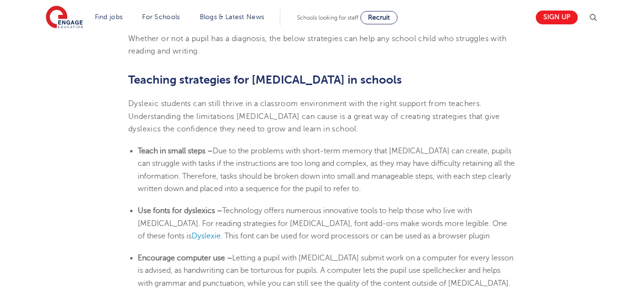 The image size is (644, 290). What do you see at coordinates (379, 17) in the screenshot?
I see `span: Recruit` at bounding box center [379, 17].